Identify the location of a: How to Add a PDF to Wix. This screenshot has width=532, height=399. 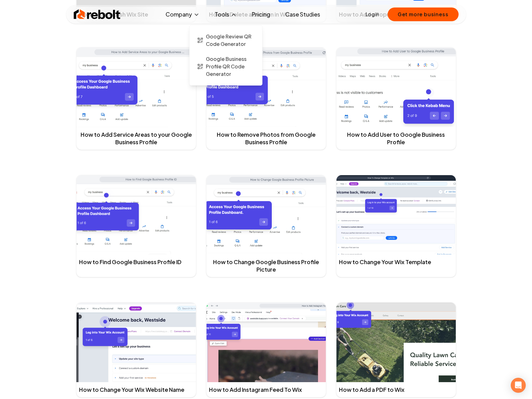
(372, 389).